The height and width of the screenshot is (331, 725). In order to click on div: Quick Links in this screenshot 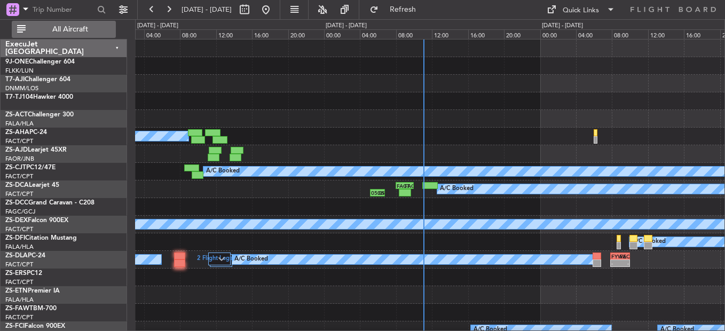, I will do `click(580, 11)`.